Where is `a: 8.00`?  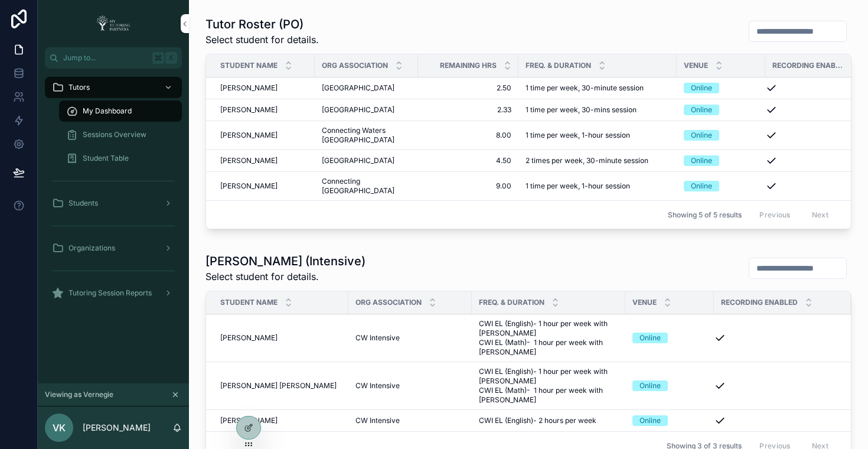
a: 8.00 is located at coordinates (468, 135).